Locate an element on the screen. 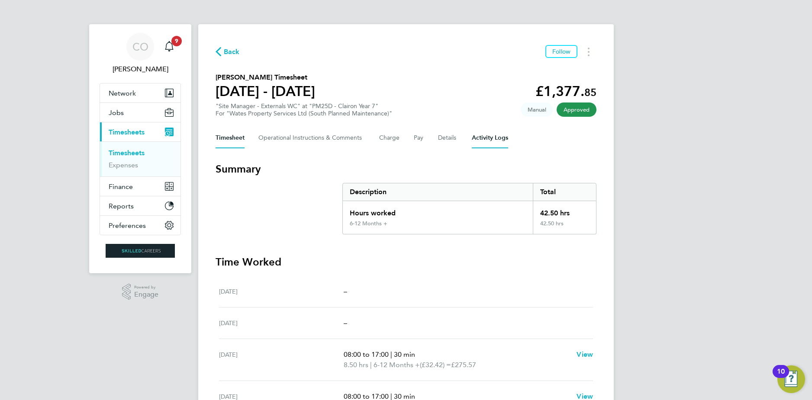  div: 10 is located at coordinates (781, 377).